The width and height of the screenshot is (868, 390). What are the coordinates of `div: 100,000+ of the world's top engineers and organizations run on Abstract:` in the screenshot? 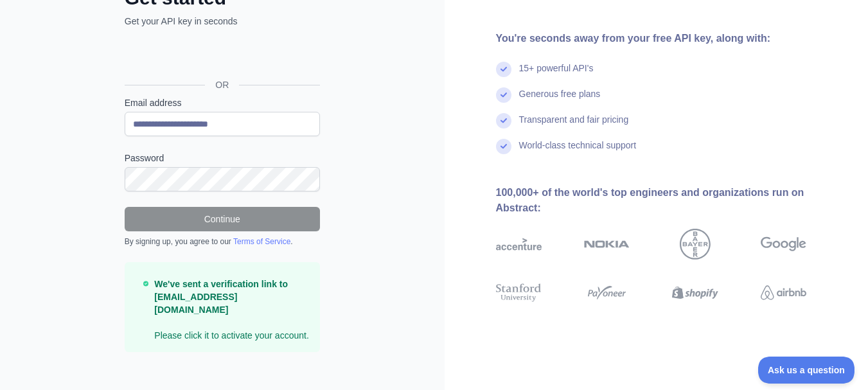 It's located at (672, 200).